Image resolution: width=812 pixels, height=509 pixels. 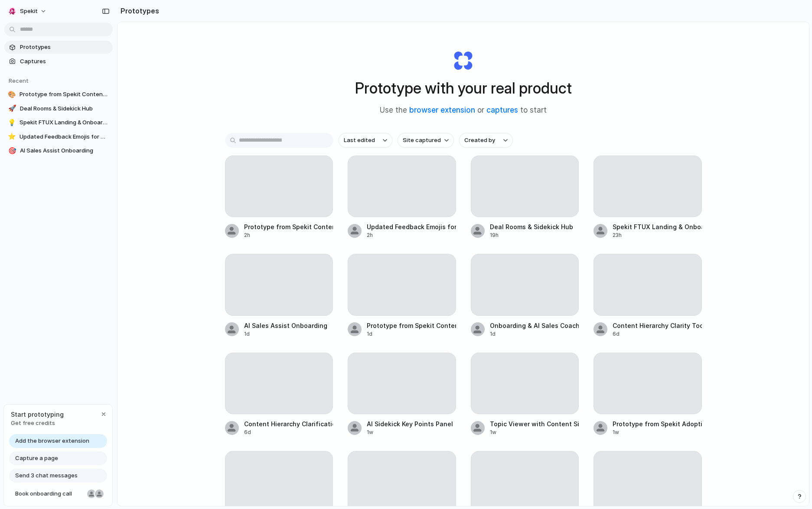 What do you see at coordinates (401, 197) in the screenshot?
I see `a: Updated Feedback Emojis for Content Review2h` at bounding box center [401, 197].